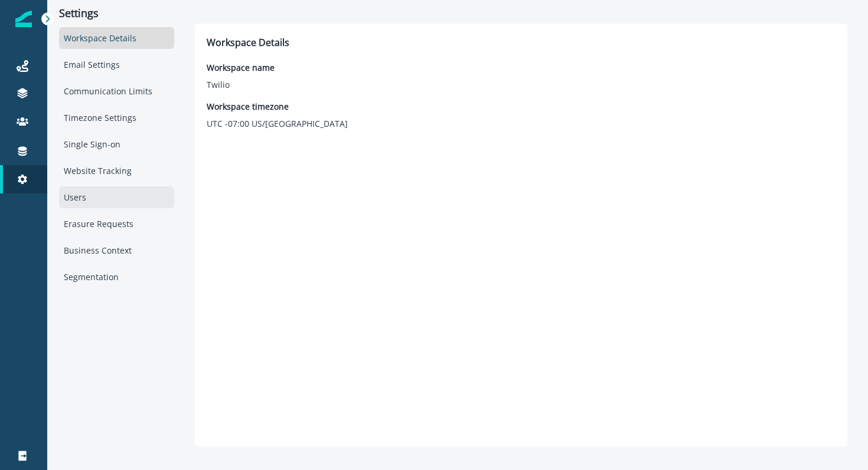 Image resolution: width=868 pixels, height=470 pixels. Describe the element at coordinates (241, 67) in the screenshot. I see `p: Workspace name` at that location.